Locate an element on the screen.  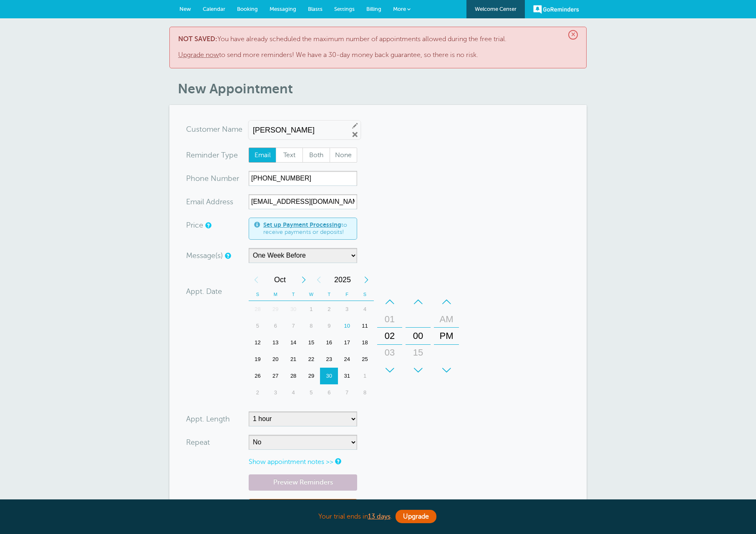
label: None is located at coordinates (343, 155).